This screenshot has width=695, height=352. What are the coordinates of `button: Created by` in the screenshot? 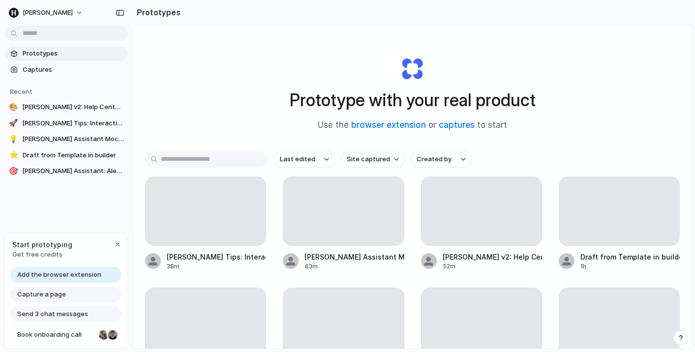 It's located at (441, 159).